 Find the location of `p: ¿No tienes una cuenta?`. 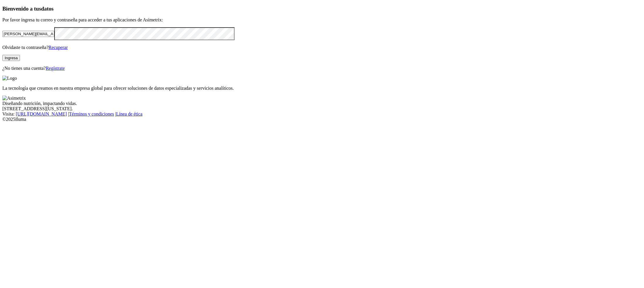

p: ¿No tienes una cuenta? is located at coordinates (322, 68).